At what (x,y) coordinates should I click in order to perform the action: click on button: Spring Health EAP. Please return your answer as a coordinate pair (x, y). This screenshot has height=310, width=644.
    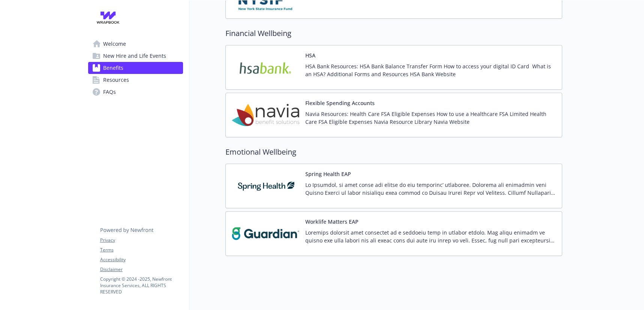
    Looking at the image, I should click on (328, 174).